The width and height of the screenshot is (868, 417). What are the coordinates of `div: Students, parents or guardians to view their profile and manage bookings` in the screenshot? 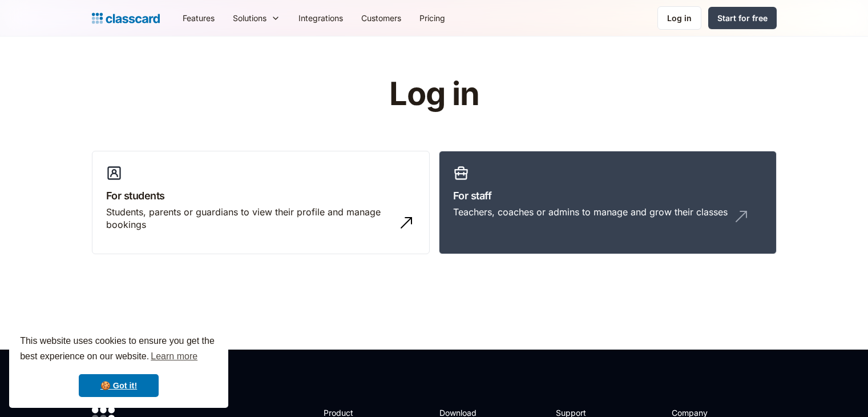 It's located at (250, 218).